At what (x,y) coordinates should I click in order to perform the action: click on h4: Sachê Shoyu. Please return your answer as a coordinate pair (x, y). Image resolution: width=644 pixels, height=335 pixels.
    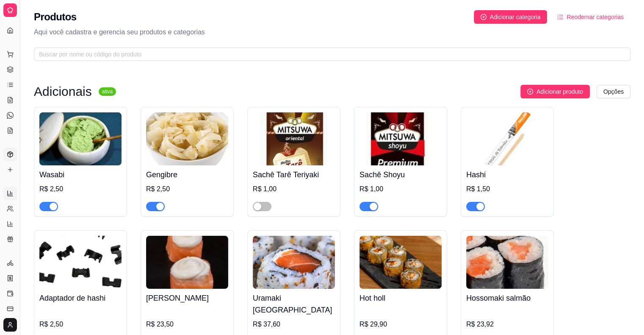
    Looking at the image, I should click on (400, 175).